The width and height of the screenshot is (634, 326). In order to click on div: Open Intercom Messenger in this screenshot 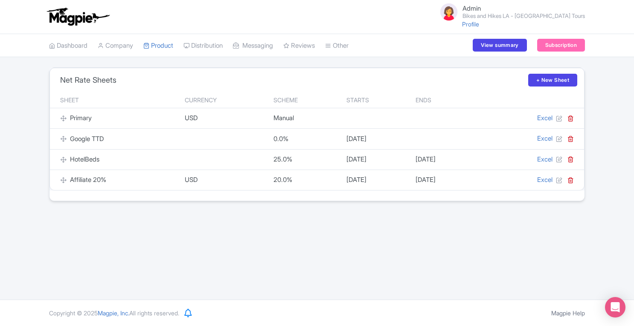, I will do `click(615, 308)`.